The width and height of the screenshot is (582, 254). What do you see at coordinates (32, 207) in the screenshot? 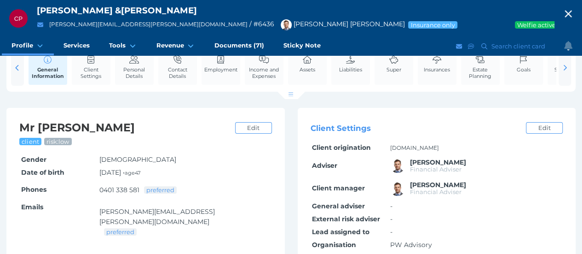
I see `span: Emails` at bounding box center [32, 207].